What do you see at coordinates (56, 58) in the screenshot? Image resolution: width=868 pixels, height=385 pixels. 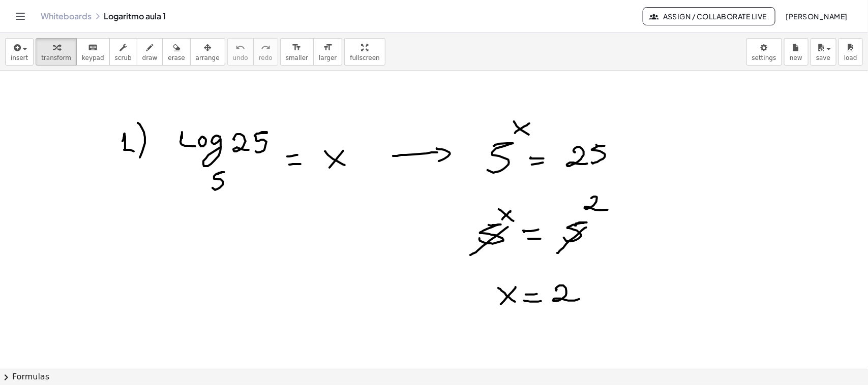 I see `span: transform` at bounding box center [56, 58].